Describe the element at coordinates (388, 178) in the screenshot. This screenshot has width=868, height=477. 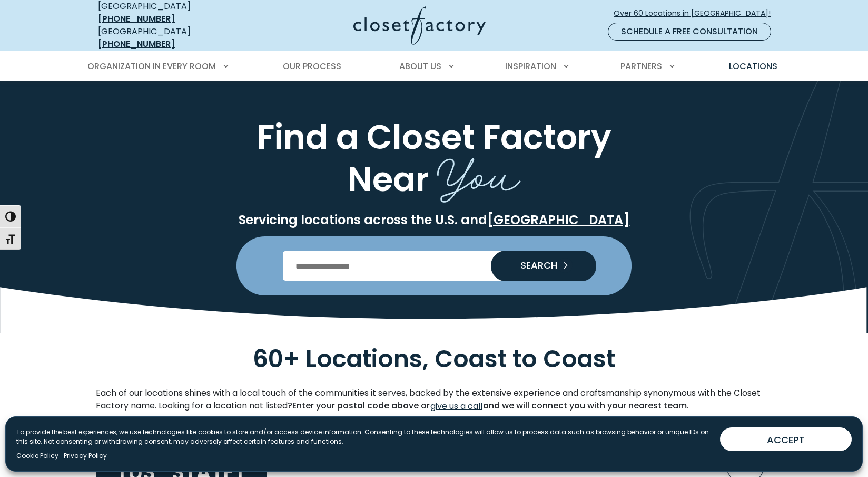
I see `span: Near` at that location.